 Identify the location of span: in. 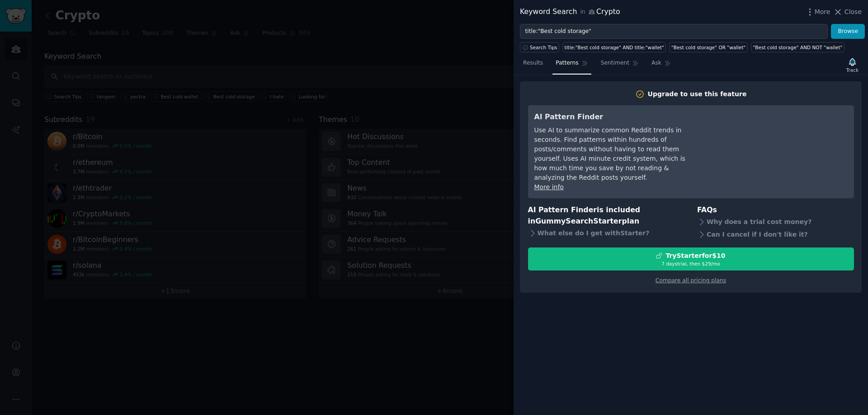
(582, 12).